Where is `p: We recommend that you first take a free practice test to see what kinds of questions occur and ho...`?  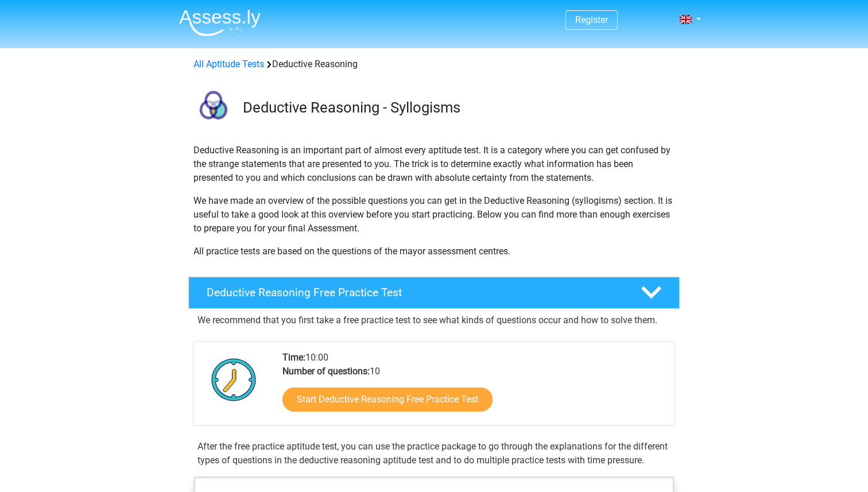 p: We recommend that you first take a free practice test to see what kinds of questions occur and ho... is located at coordinates (434, 320).